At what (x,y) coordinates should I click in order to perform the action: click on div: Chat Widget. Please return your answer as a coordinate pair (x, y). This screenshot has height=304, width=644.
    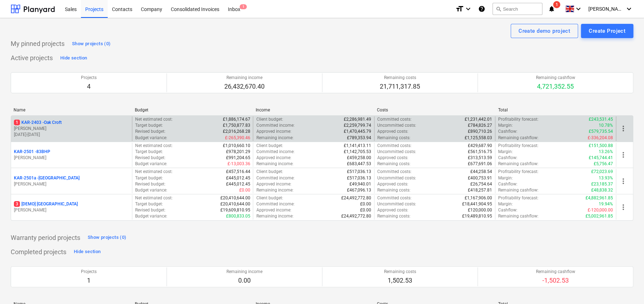
    Looking at the image, I should click on (626, 287).